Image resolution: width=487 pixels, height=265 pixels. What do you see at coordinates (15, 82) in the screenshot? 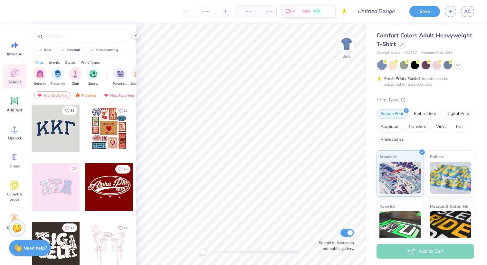
I see `span: Designs` at bounding box center [15, 82].